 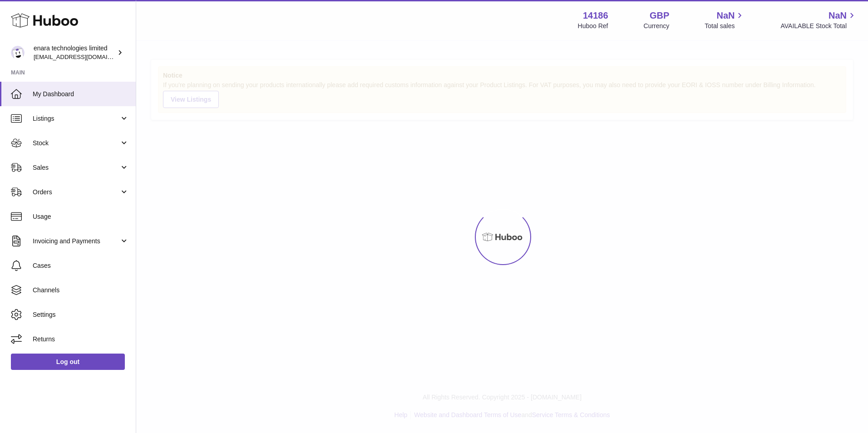 I want to click on div: enara technologies limited, so click(x=74, y=53).